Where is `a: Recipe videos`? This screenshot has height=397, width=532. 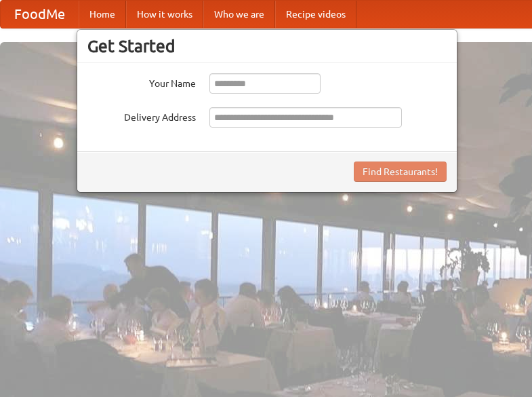
a: Recipe videos is located at coordinates (316, 14).